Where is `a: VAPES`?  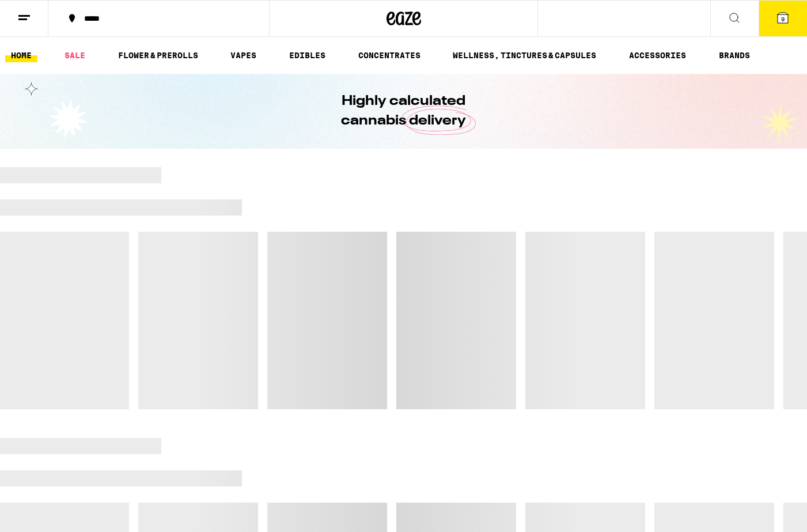 a: VAPES is located at coordinates (243, 55).